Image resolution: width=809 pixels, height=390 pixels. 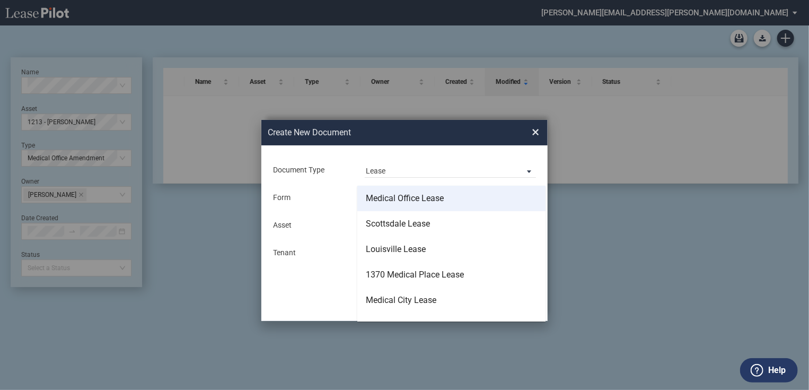 I want to click on div: Medical Office Lease, so click(x=405, y=198).